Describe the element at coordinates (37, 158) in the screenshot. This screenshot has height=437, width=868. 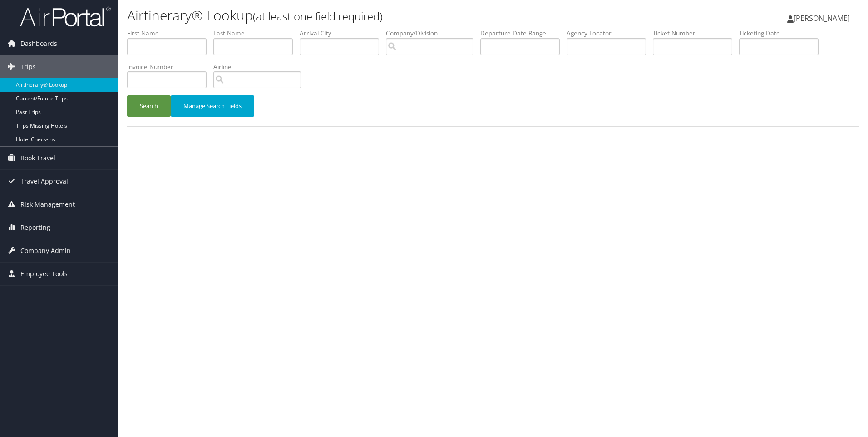
I see `span: Book Travel` at that location.